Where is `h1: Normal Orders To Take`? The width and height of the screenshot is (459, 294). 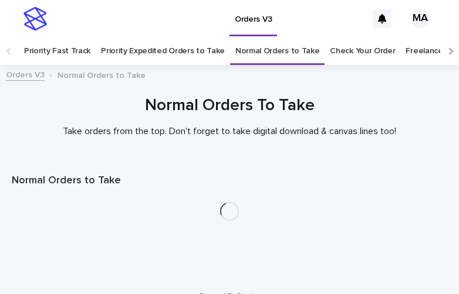
h1: Normal Orders To Take is located at coordinates (229, 106).